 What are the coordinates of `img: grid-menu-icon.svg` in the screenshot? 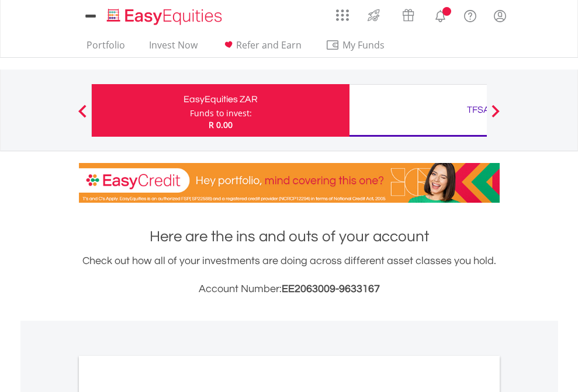 It's located at (342, 15).